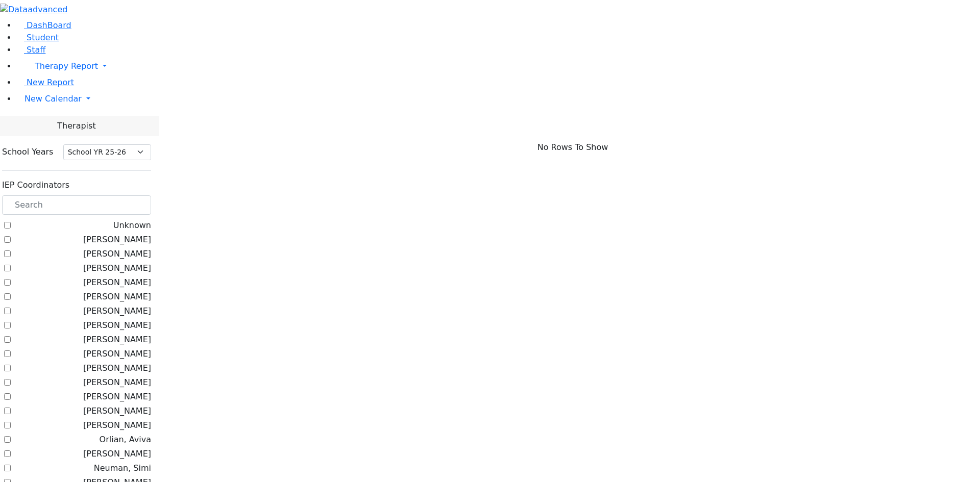  What do you see at coordinates (45, 82) in the screenshot?
I see `a: New Report` at bounding box center [45, 82].